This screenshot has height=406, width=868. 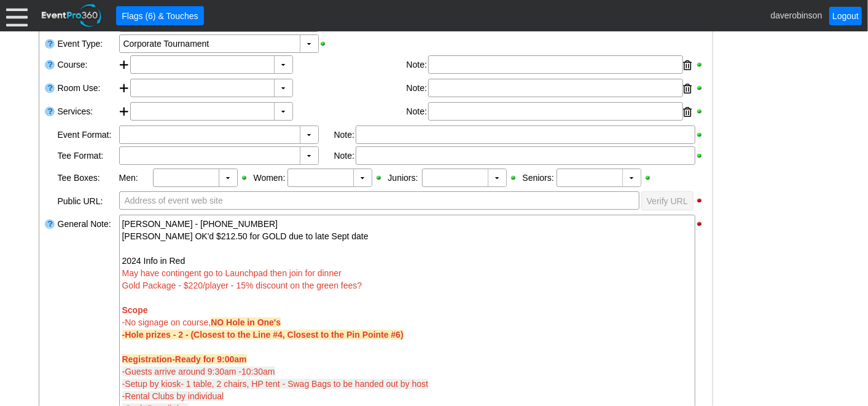 I want to click on span: -Guests arrive around 9:30am -10:30am, so click(x=198, y=372).